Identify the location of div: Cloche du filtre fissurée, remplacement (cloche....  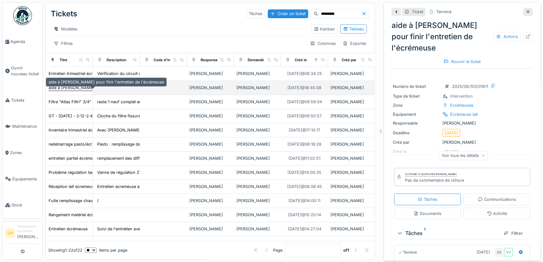
(144, 116).